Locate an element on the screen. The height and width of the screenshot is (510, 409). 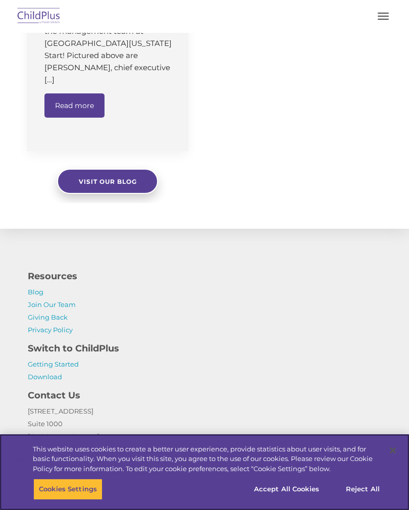
h4: Resources is located at coordinates (205, 276).